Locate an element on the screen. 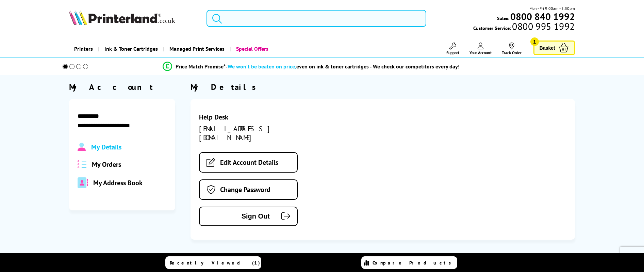 The width and height of the screenshot is (644, 272). b: 0800 840 1992 is located at coordinates (543, 17).